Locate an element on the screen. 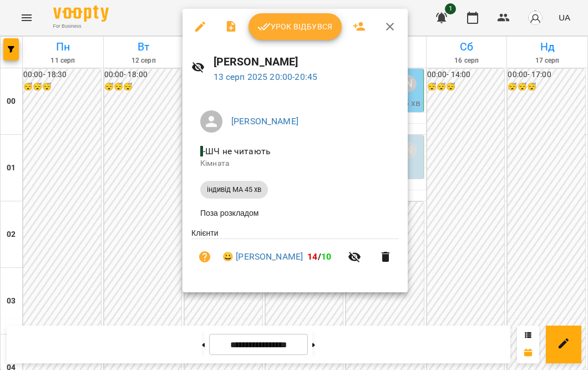 The width and height of the screenshot is (588, 370). li: Поза розкладом is located at coordinates (295, 213).